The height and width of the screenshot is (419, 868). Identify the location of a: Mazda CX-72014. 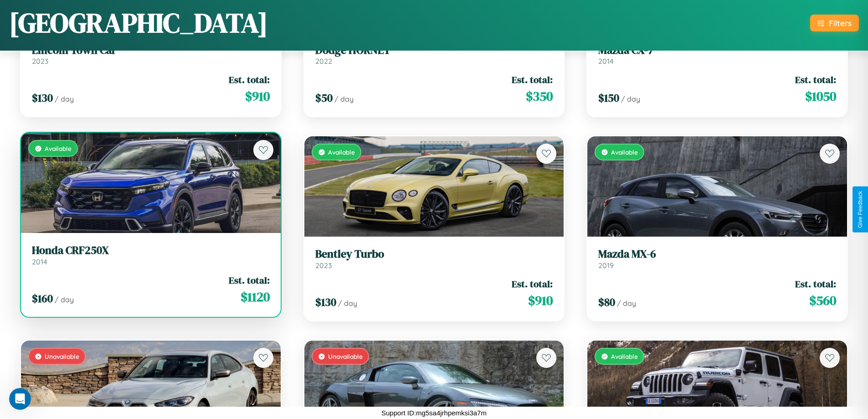
(717, 54).